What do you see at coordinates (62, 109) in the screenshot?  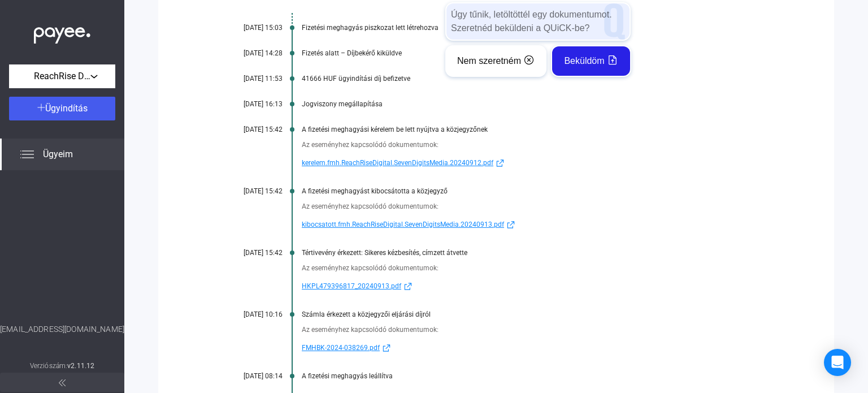 I see `button: Ügyindítás` at bounding box center [62, 109].